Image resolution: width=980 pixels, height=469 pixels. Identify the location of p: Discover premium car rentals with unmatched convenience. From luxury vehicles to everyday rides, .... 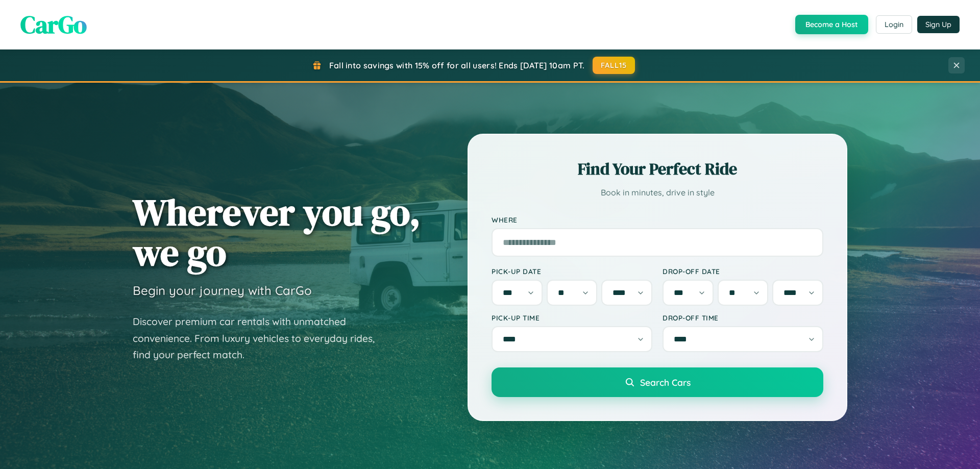
(260, 338).